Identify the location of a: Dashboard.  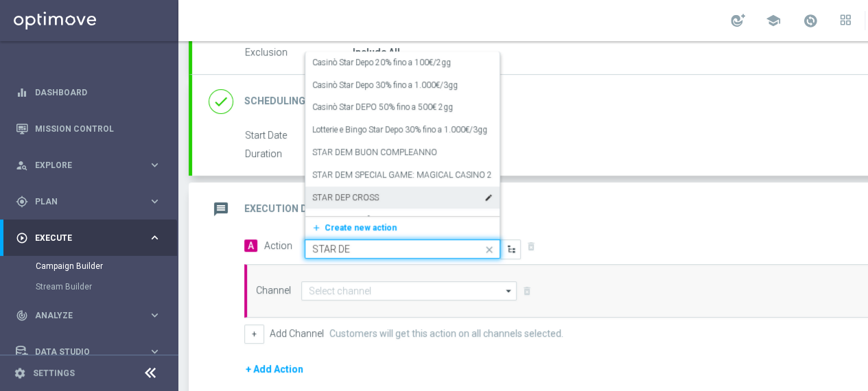
(98, 92).